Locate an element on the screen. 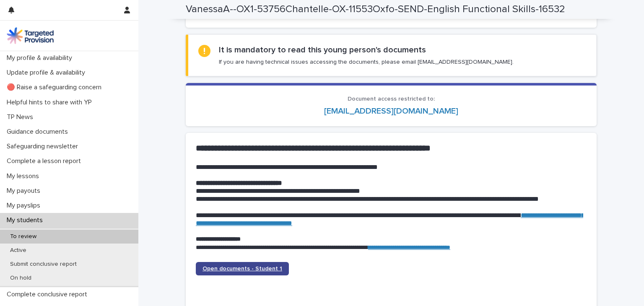 This screenshot has height=306, width=644. p: My payslips is located at coordinates (25, 205).